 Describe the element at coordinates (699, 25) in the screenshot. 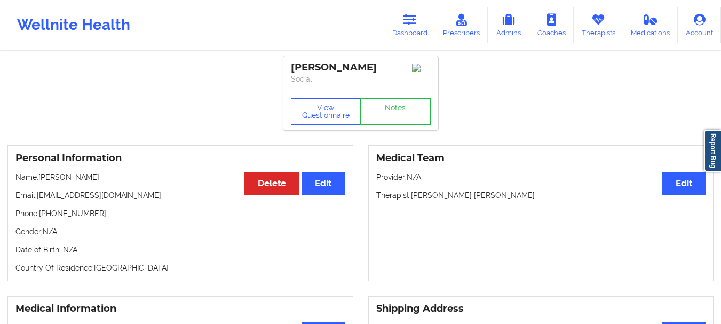

I see `a: Account` at that location.